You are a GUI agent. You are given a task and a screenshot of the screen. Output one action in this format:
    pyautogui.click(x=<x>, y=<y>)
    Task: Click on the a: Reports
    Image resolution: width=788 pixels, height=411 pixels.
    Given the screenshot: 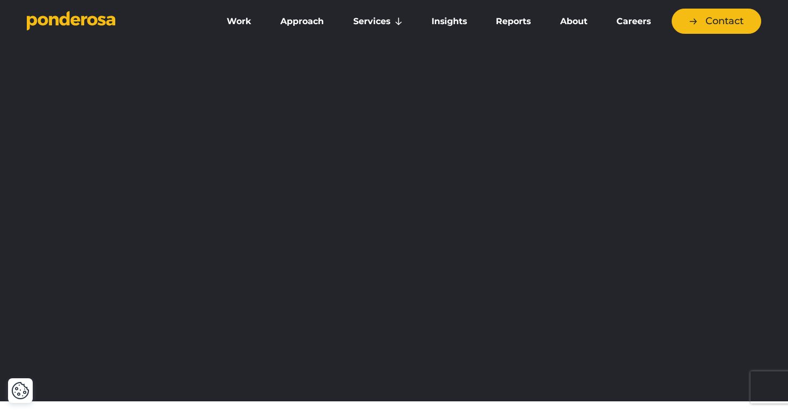 What is the action you would take?
    pyautogui.click(x=513, y=21)
    